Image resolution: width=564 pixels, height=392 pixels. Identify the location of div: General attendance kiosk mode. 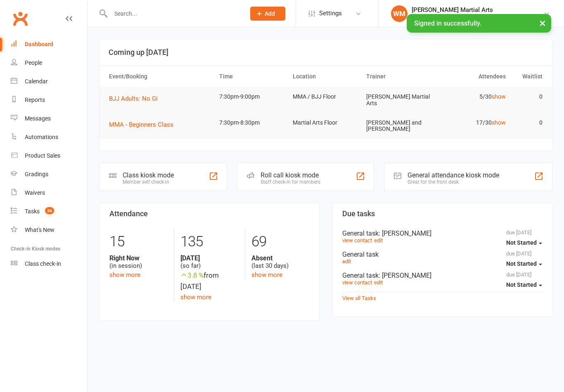
(453, 175).